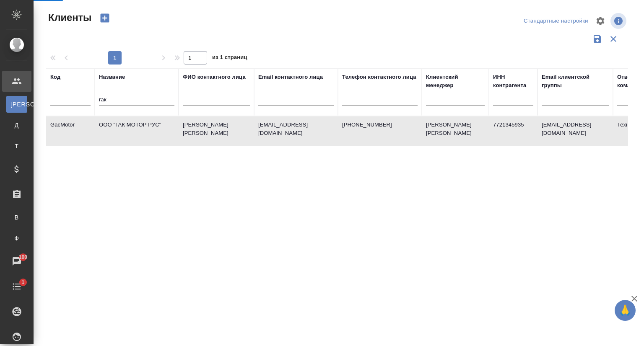  Describe the element at coordinates (575, 81) in the screenshot. I see `div: Email клиентской группы` at that location.